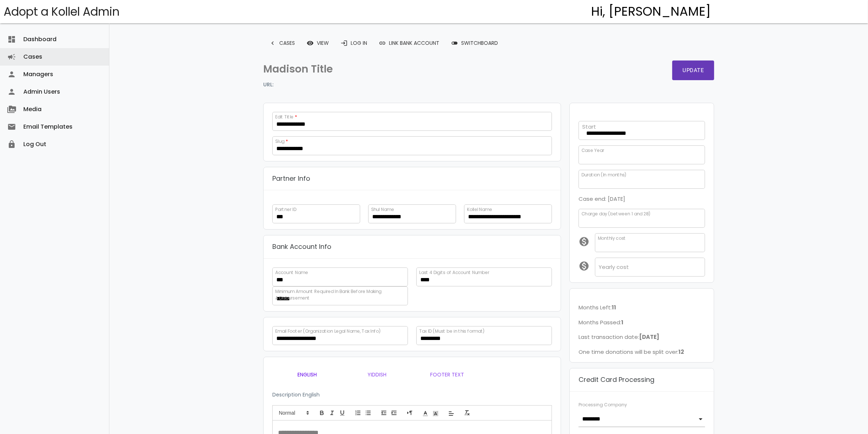 This screenshot has height=434, width=868. I want to click on label: Processing Company, so click(602, 405).